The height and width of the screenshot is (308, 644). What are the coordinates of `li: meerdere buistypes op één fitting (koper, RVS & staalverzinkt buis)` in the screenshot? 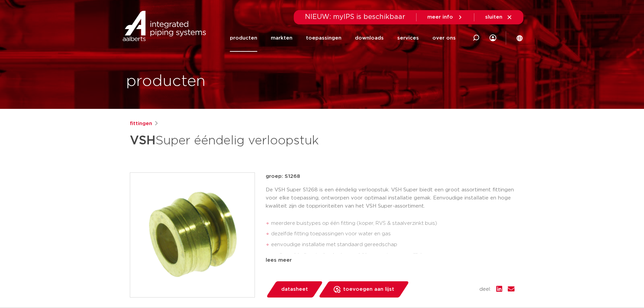 It's located at (393, 223).